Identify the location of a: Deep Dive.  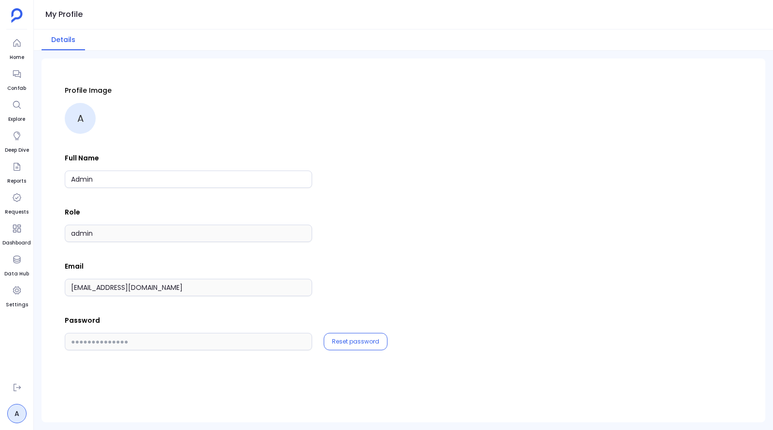
(17, 141).